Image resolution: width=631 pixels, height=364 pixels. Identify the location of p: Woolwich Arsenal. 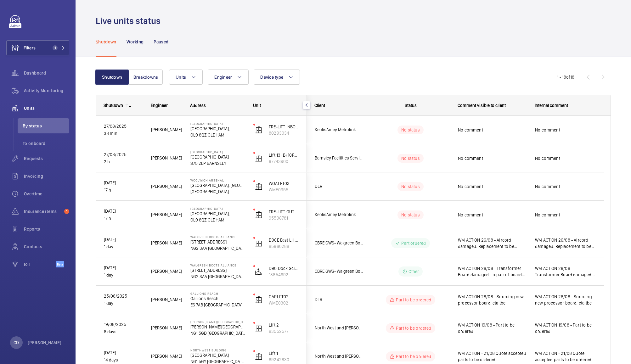
(218, 180).